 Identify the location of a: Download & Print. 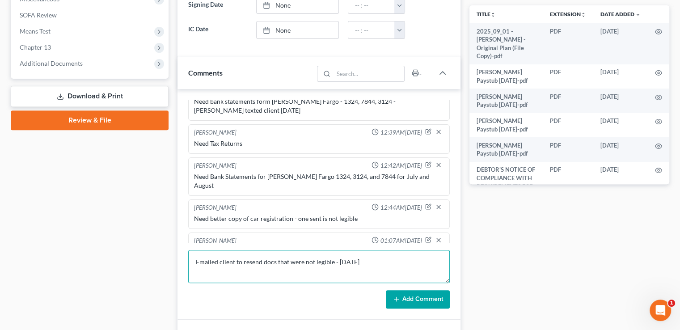
(89, 96).